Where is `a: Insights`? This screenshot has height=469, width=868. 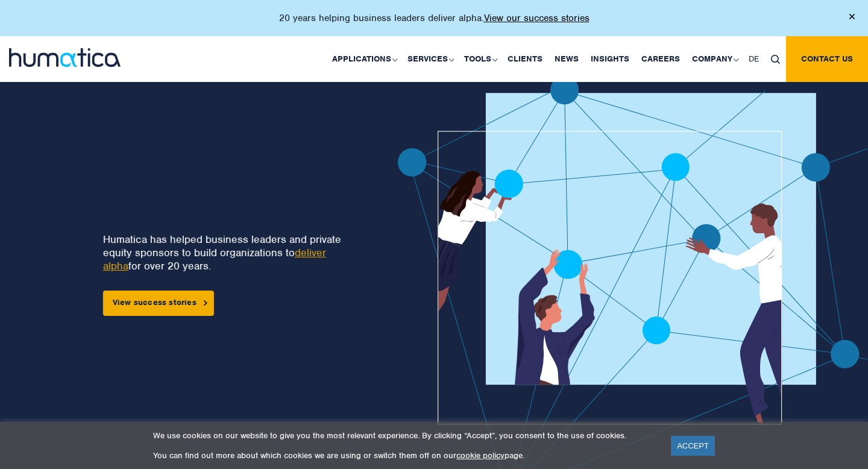
a: Insights is located at coordinates (610, 59).